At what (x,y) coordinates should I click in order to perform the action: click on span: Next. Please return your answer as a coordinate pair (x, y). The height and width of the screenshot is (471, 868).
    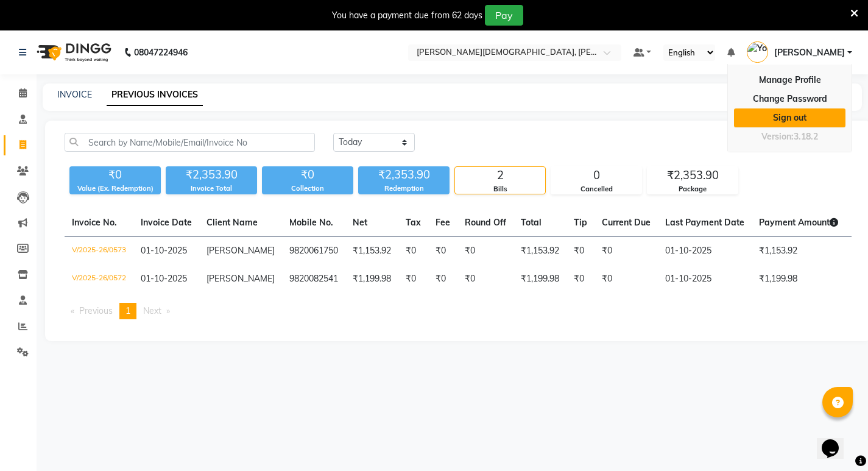
    Looking at the image, I should click on (153, 311).